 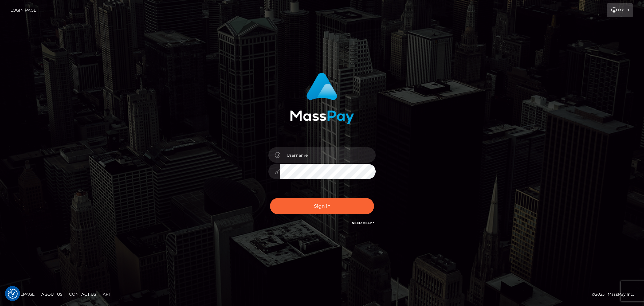 What do you see at coordinates (23, 10) in the screenshot?
I see `a: Login Page` at bounding box center [23, 10].